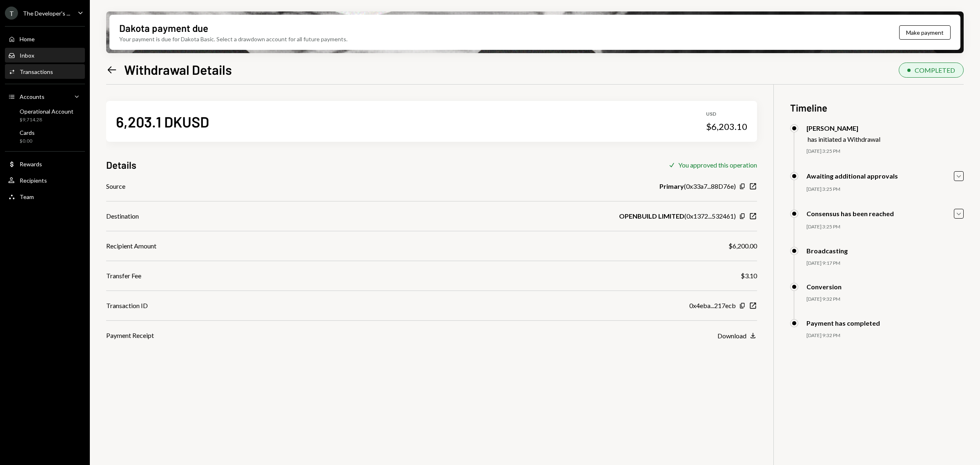 This screenshot has height=465, width=980. I want to click on div: Inbox, so click(27, 55).